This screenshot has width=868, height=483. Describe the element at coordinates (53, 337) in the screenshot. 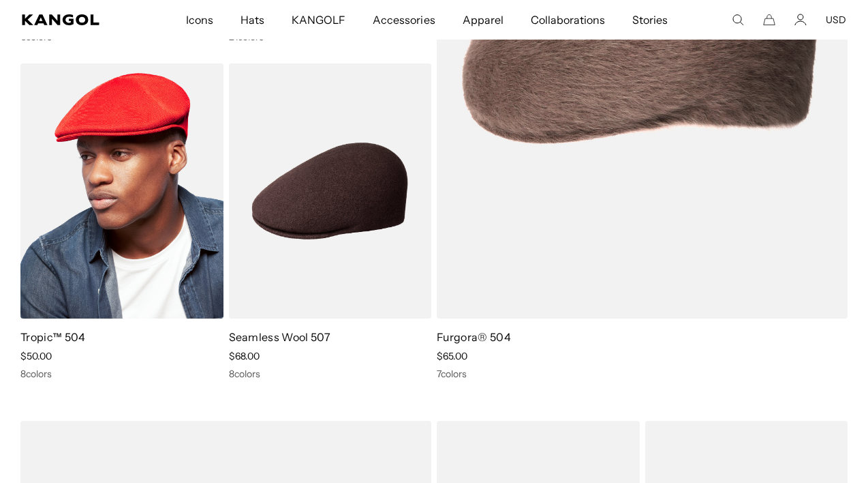

I see `a: Tropic™ 504` at that location.